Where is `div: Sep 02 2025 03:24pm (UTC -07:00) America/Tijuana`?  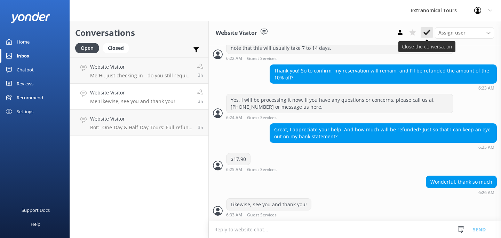
div: Sep 02 2025 03:24pm (UTC -07:00) America/Tijuana is located at coordinates (339, 117).